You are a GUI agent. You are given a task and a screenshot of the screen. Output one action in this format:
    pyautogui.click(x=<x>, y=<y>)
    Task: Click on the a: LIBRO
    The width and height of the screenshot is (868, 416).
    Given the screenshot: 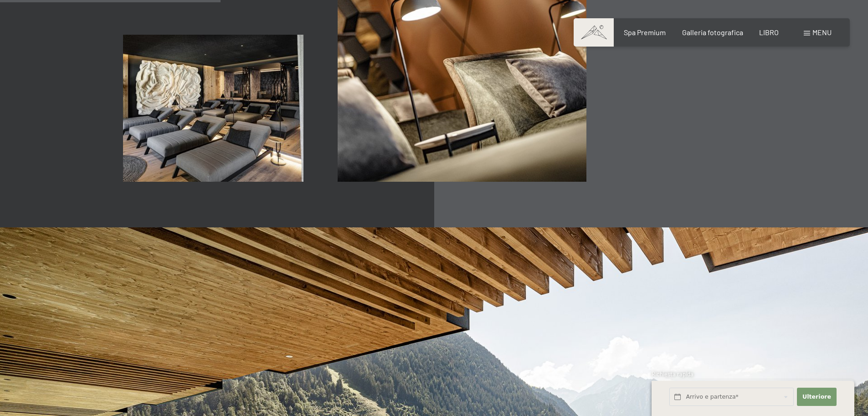 What is the action you would take?
    pyautogui.click(x=769, y=32)
    